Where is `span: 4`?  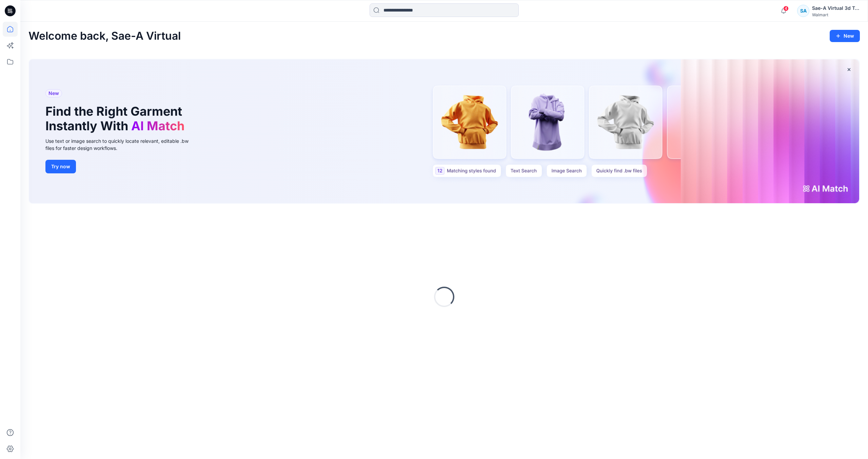 span: 4 is located at coordinates (786, 9).